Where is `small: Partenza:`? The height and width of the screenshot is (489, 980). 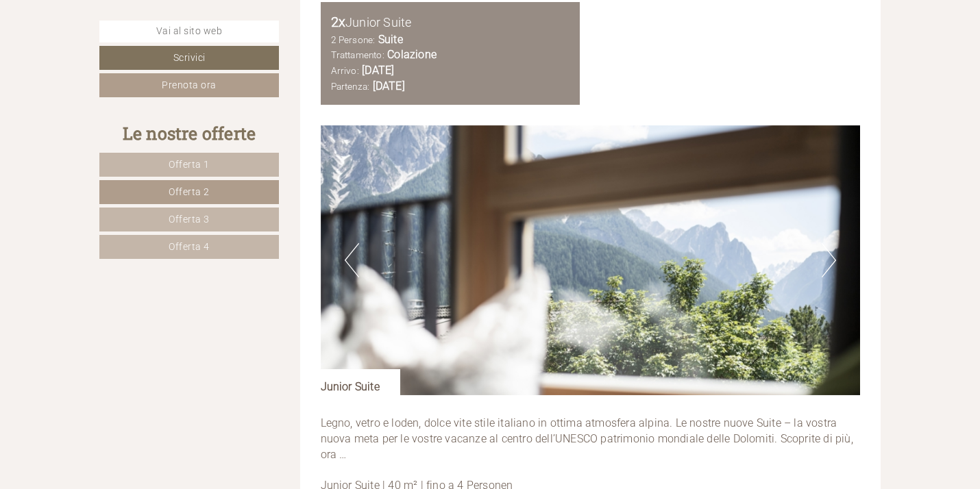 small: Partenza: is located at coordinates (350, 86).